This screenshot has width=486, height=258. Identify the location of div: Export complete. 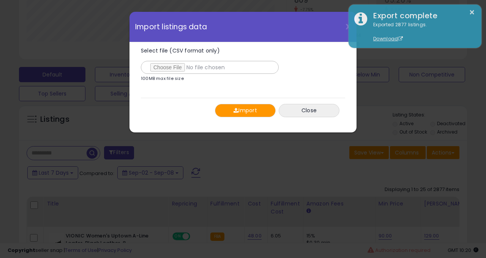
(422, 16).